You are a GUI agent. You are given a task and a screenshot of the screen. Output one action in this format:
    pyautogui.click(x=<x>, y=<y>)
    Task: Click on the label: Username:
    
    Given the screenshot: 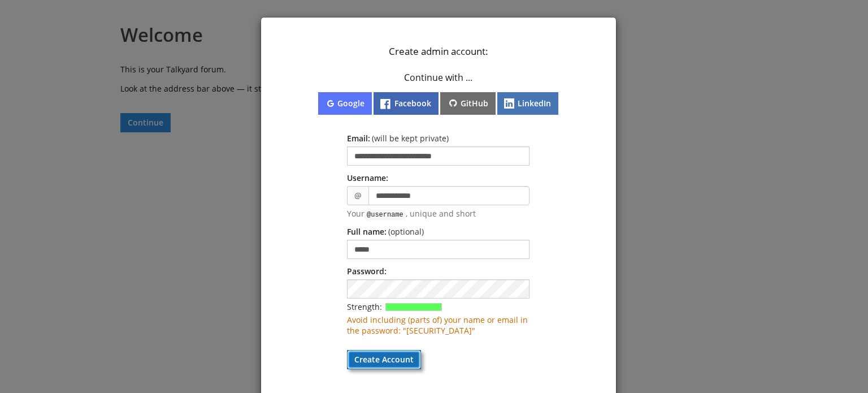 What is the action you would take?
    pyautogui.click(x=367, y=177)
    